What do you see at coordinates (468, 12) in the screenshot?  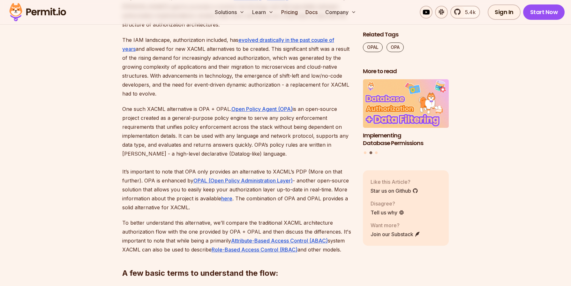 I see `span: 5.4k` at bounding box center [468, 12].